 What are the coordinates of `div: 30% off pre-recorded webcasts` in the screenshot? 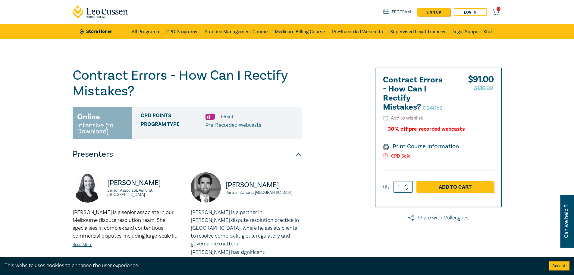 It's located at (427, 129).